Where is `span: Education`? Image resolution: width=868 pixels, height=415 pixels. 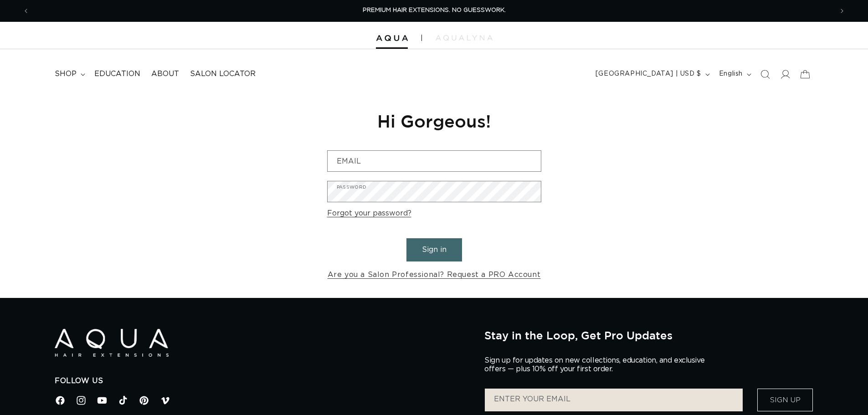
span: Education is located at coordinates (117, 74).